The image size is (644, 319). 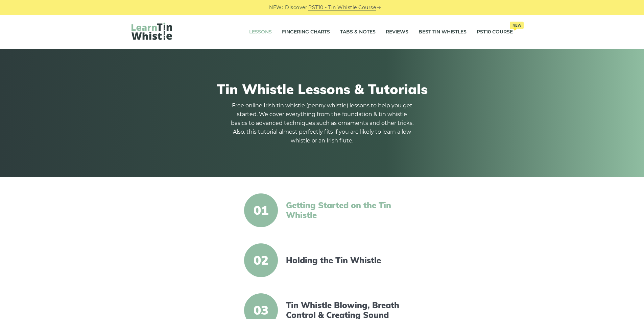 What do you see at coordinates (322, 123) in the screenshot?
I see `p: Free online Irish tin whistle (penny whistle) lessons to help you get started. We cover everythin...` at bounding box center [322, 123].